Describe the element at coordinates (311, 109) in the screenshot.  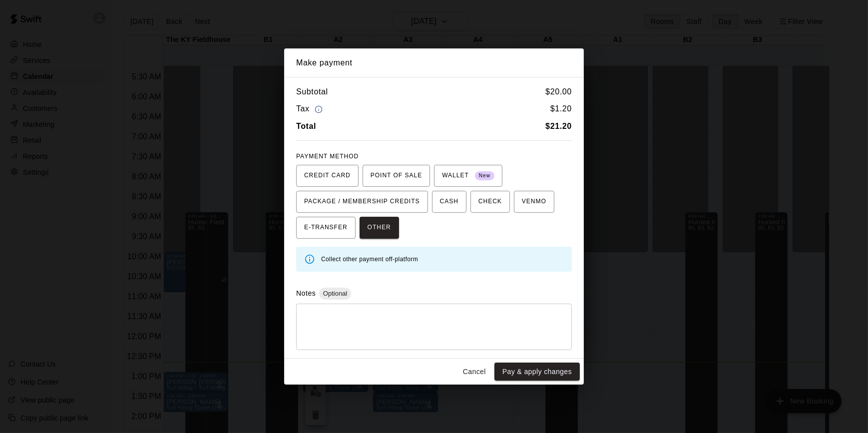
I see `h6: Tax` at that location.